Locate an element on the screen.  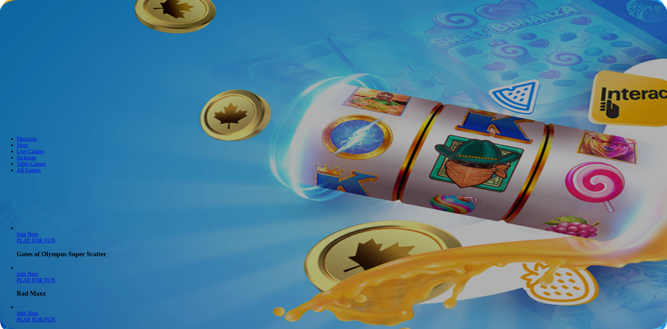
article: Rad Maxx is located at coordinates (340, 281).